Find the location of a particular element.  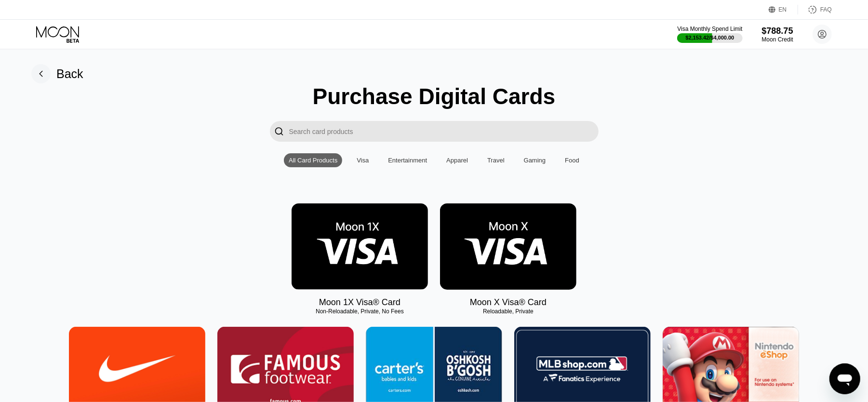

div: Moon 1X Visa® Card is located at coordinates (360, 302).